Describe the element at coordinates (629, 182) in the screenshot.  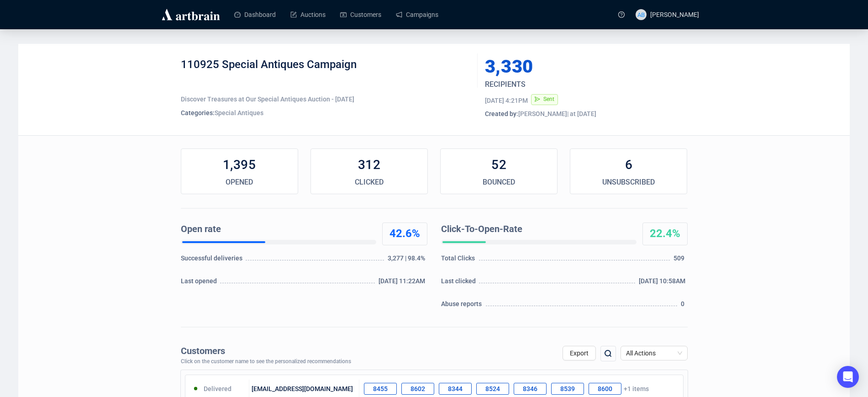
I see `div: UNSUBSCRIBED` at that location.